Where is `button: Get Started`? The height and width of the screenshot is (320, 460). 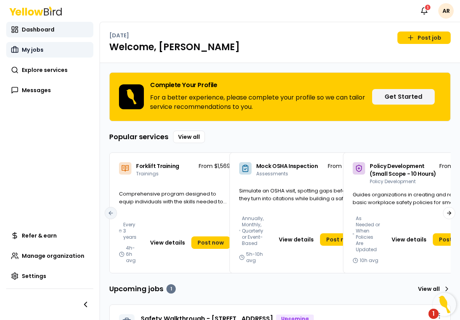 button: Get Started is located at coordinates (403, 97).